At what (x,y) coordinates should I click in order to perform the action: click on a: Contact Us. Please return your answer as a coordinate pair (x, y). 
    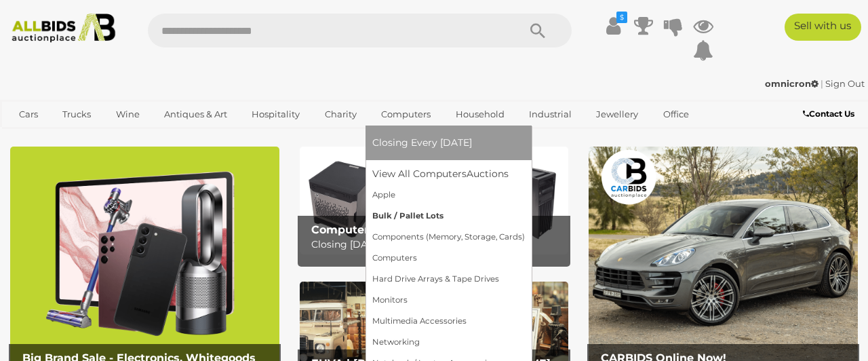
    Looking at the image, I should click on (830, 114).